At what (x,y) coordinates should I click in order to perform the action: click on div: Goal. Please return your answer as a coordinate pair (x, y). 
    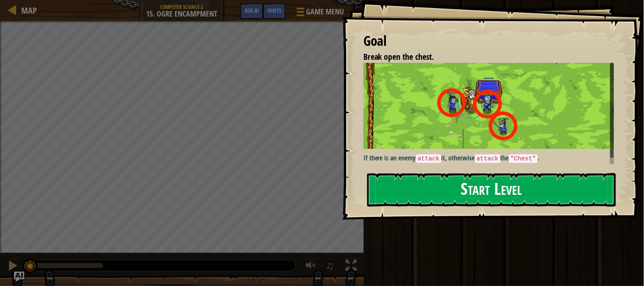
    Looking at the image, I should click on (489, 41).